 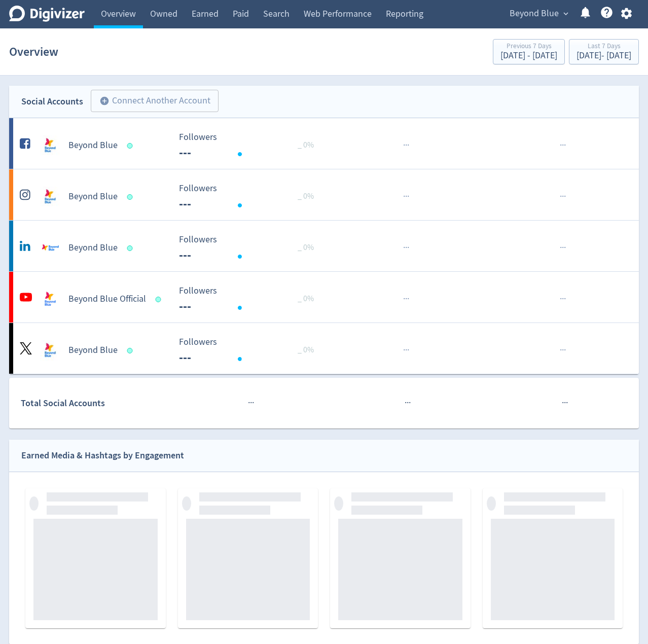 What do you see at coordinates (33, 52) in the screenshot?
I see `h1: Overview` at bounding box center [33, 52].